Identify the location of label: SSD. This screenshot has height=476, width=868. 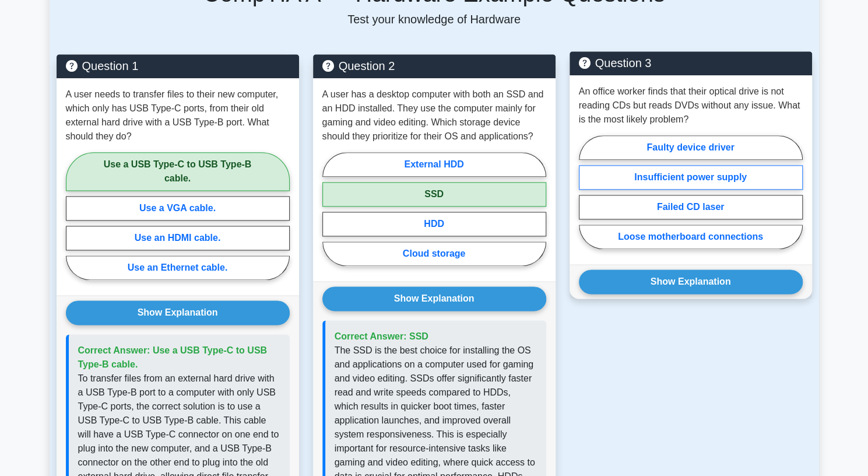
(434, 194).